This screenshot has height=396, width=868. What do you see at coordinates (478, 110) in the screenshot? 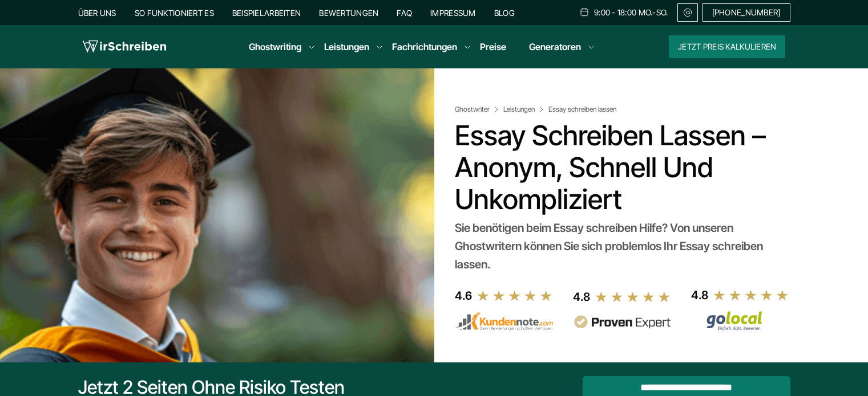
I see `a: Ghostwriter` at bounding box center [478, 110].